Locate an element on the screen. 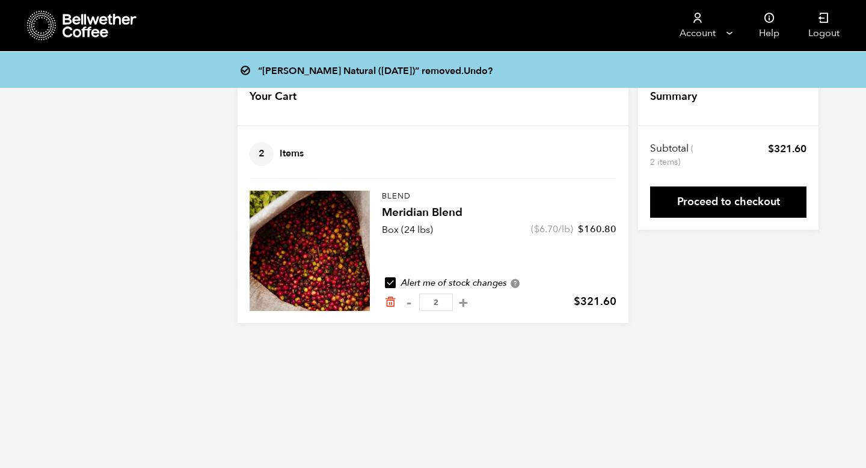 Image resolution: width=866 pixels, height=468 pixels. a: Remove from cart is located at coordinates (390, 302).